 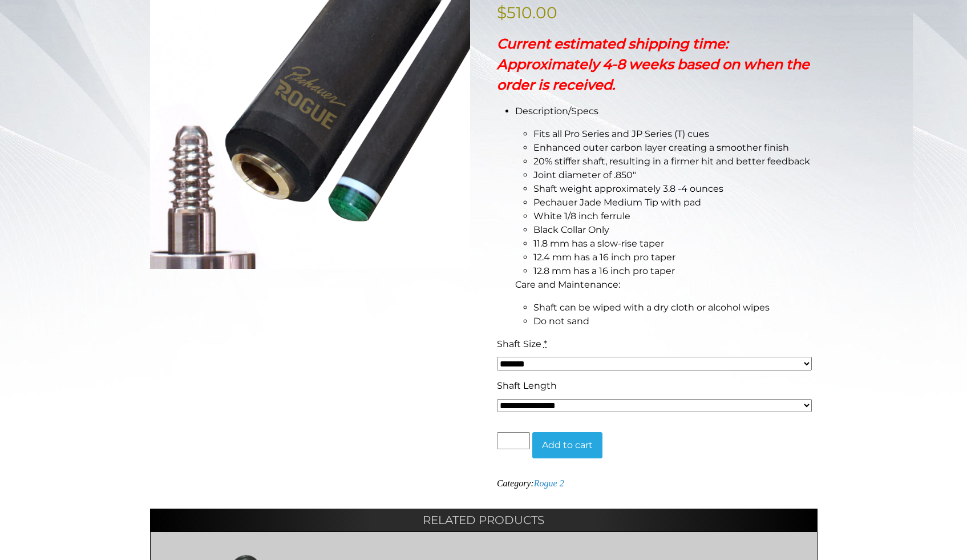 What do you see at coordinates (598, 243) in the screenshot?
I see `span: 11.8 mm has a slow-rise taper` at bounding box center [598, 243].